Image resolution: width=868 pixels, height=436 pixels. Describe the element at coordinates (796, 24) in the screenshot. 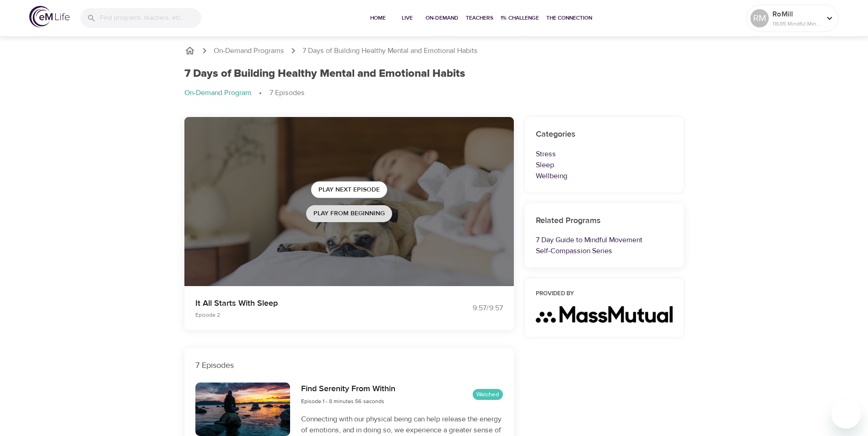

I see `p: 11685 Mindful Minutes` at that location.